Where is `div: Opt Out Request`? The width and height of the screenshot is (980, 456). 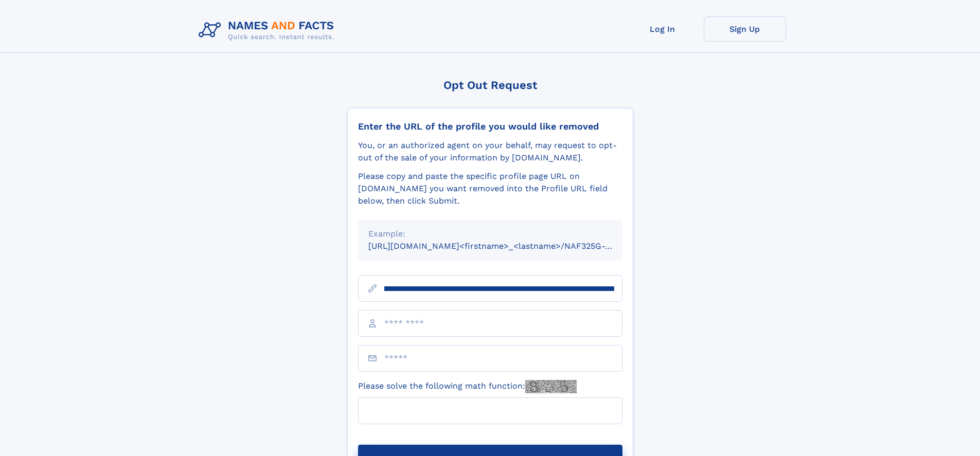
div: Opt Out Request is located at coordinates (490, 85).